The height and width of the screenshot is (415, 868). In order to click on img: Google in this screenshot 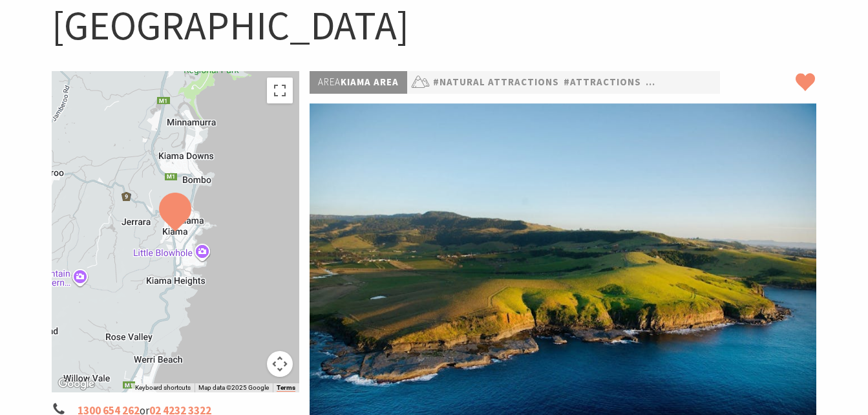, I will do `click(76, 383)`.